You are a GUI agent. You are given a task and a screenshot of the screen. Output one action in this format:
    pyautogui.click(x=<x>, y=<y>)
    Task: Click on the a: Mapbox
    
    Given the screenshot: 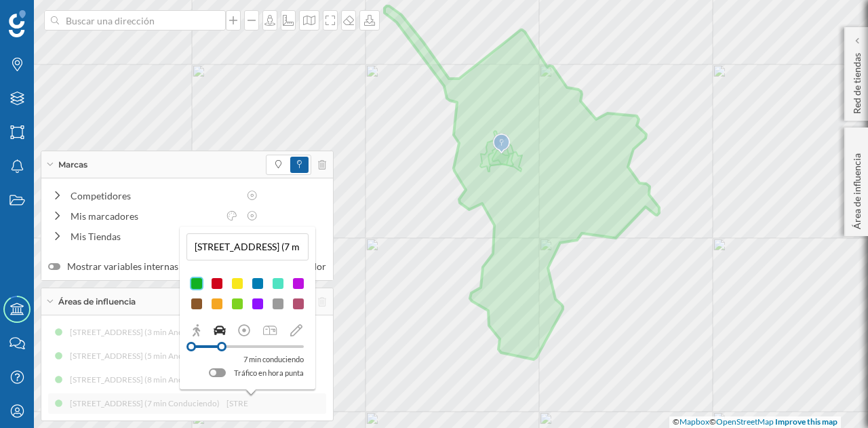 What is the action you would take?
    pyautogui.click(x=694, y=421)
    